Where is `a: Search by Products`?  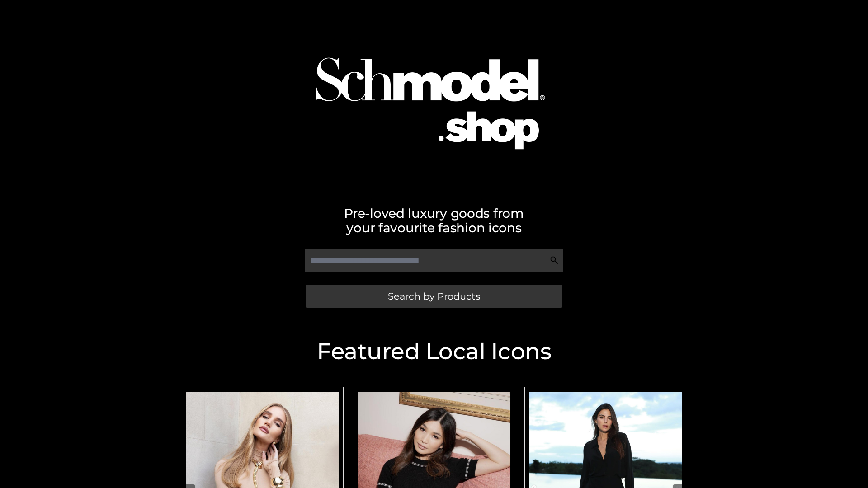 a: Search by Products is located at coordinates (434, 296).